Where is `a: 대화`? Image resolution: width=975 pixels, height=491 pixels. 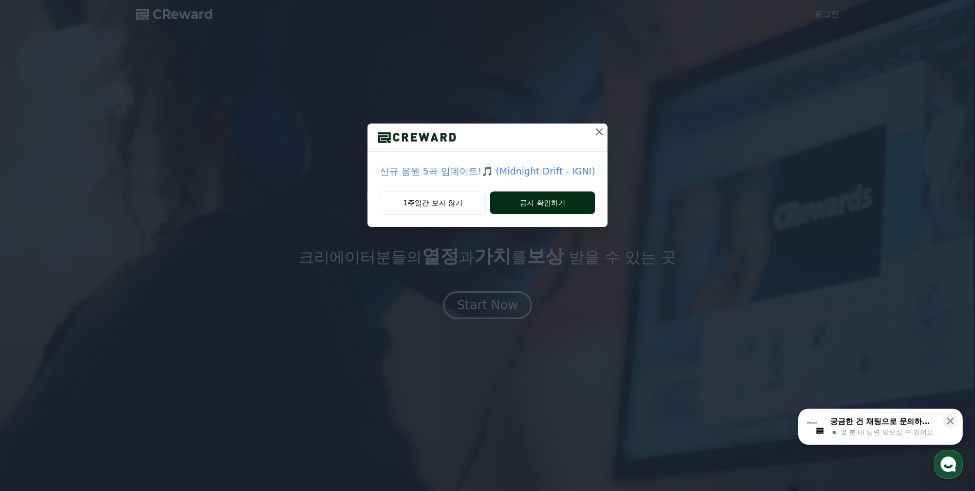 a: 대화 is located at coordinates (100, 339).